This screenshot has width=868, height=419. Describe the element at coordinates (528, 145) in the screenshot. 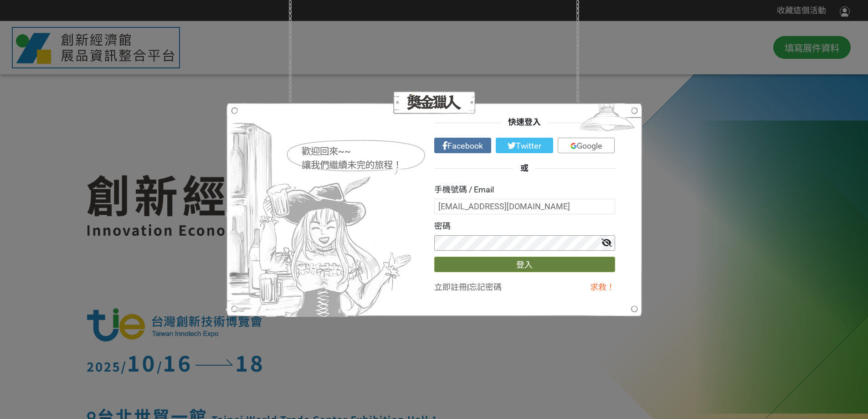

I see `span: Twitter` at that location.